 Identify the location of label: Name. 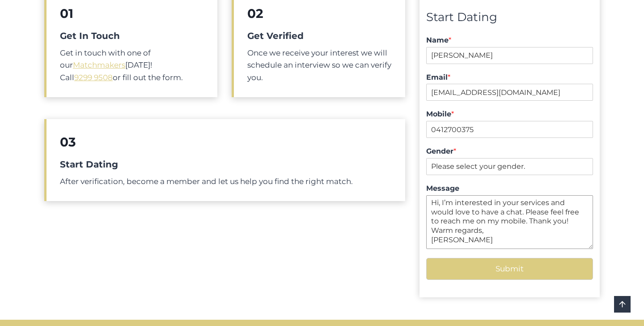
(509, 40).